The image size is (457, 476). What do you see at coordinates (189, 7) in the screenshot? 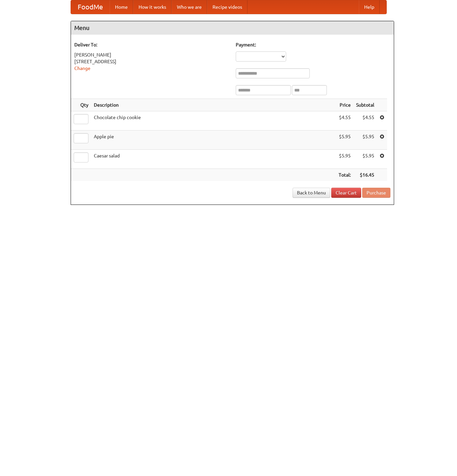
I see `a: Who we are` at bounding box center [189, 7].